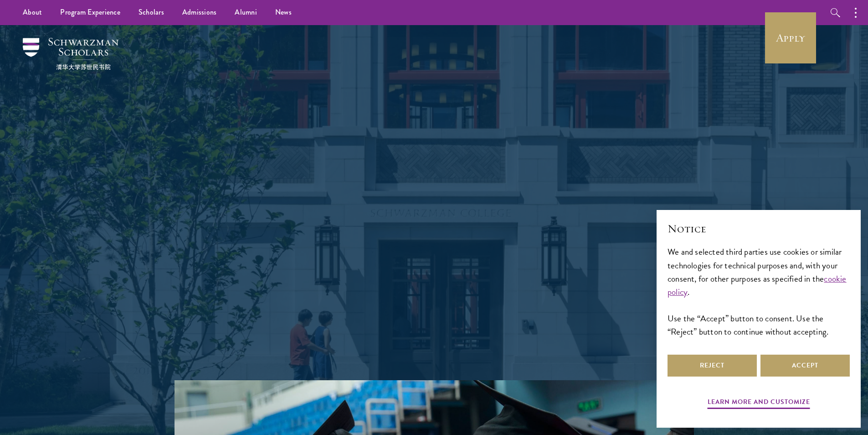 This screenshot has height=435, width=868. Describe the element at coordinates (759, 291) in the screenshot. I see `div: We and selected third parties use cookies or similar technologies for technical purposes and, wit...` at that location.